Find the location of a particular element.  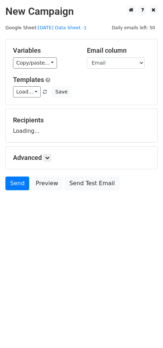

a: Send Test Email is located at coordinates (92, 184).